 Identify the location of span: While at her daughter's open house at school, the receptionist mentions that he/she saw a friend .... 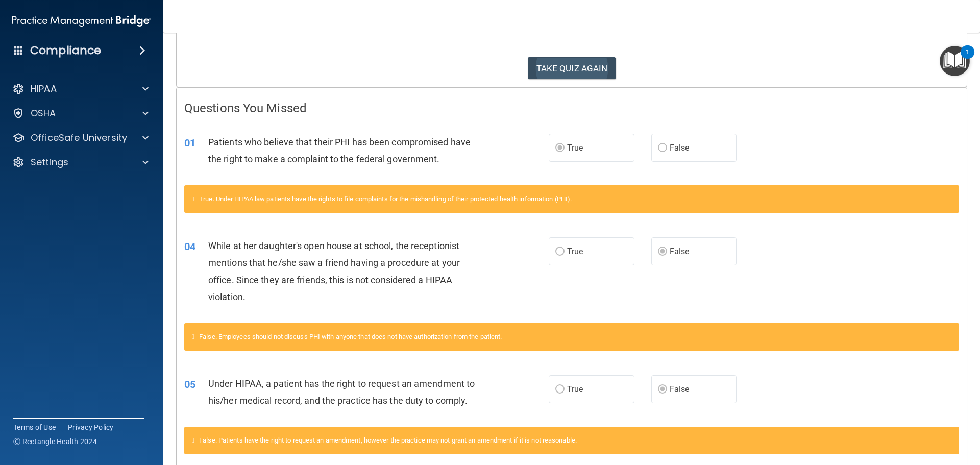
(334, 271).